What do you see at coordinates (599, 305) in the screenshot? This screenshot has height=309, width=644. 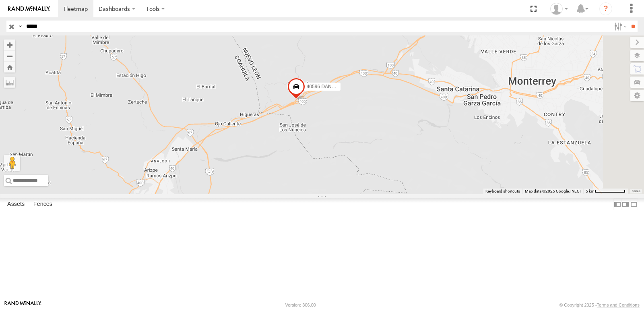 I see `div: © Copyright 2025 -` at bounding box center [599, 305].